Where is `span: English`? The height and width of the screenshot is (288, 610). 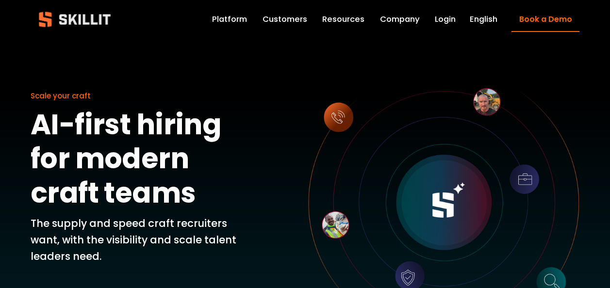 span: English is located at coordinates (483, 19).